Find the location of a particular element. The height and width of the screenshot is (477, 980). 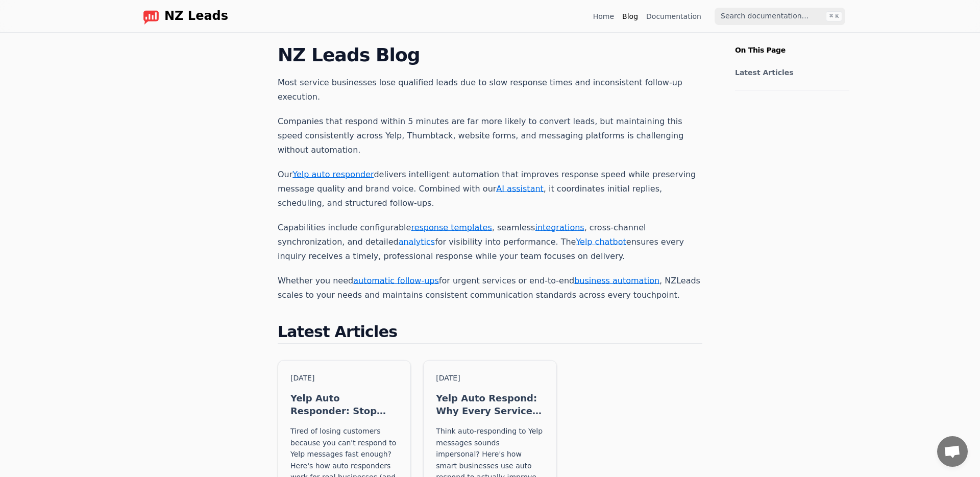

a: Home page is located at coordinates (181, 16).